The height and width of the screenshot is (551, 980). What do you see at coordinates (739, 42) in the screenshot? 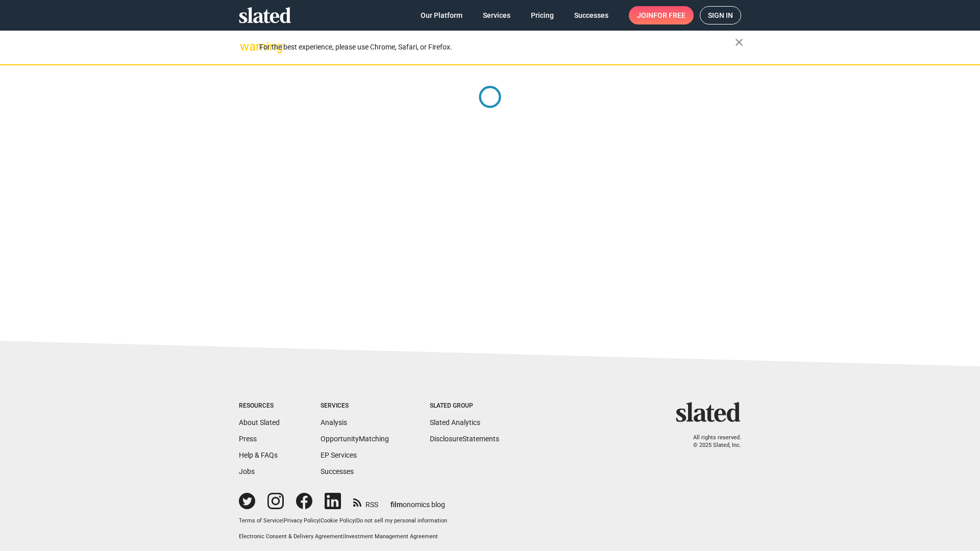
I see `mat-icon: close` at bounding box center [739, 42].